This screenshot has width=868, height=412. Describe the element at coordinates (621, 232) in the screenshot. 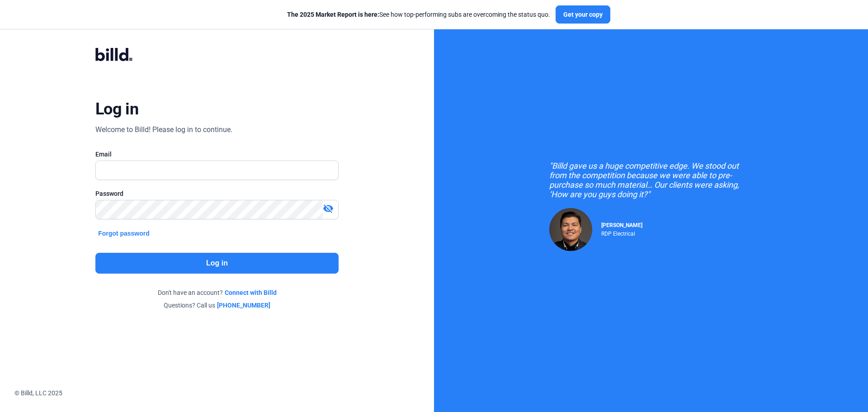

I see `div: RDP Electrical` at that location.